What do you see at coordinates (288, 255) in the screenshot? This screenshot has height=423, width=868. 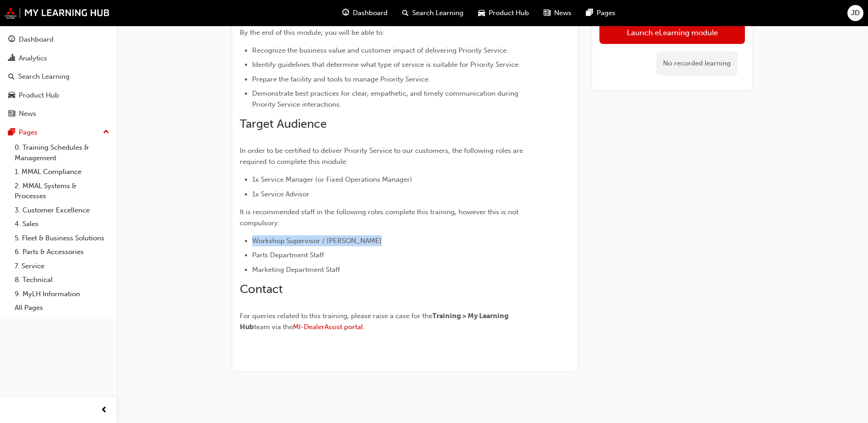 I see `span: Parts Department Staff` at bounding box center [288, 255].